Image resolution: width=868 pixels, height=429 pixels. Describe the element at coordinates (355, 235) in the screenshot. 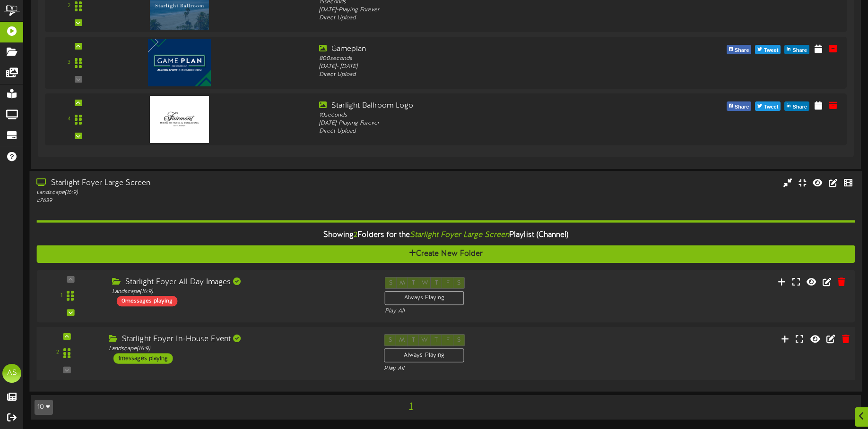

I see `span: 2` at that location.